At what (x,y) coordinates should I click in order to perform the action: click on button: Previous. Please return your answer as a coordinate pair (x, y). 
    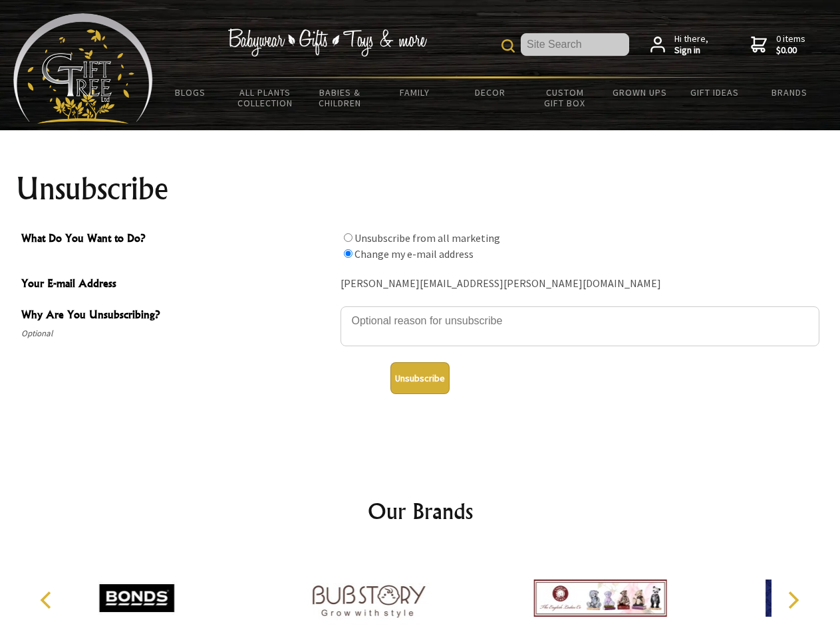
    Looking at the image, I should click on (48, 600).